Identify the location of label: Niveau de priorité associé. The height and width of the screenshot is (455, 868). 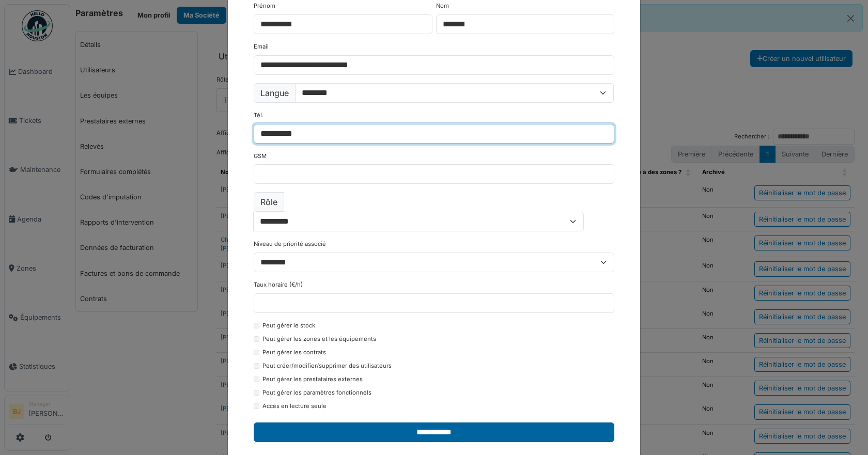
(290, 243).